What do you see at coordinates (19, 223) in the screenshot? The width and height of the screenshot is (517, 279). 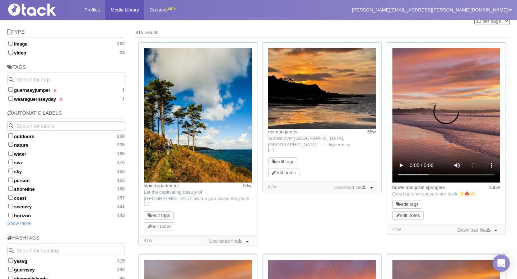 I see `a: Show more` at bounding box center [19, 223].